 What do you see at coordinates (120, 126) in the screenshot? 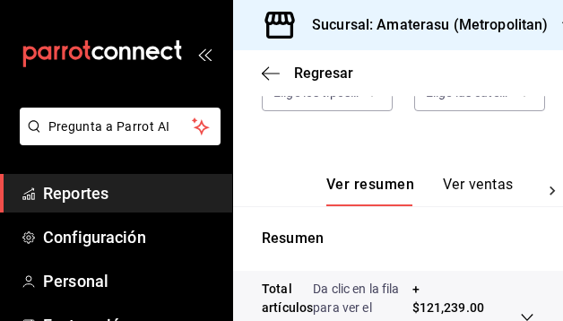
I see `button: Pregunta a Parrot AI` at bounding box center [120, 126].